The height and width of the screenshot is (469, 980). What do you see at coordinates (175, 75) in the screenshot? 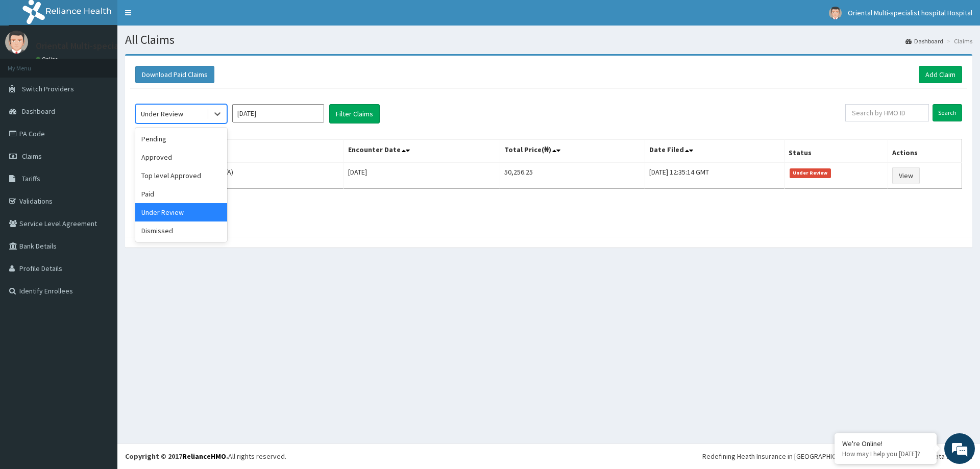
I see `button: Download Paid Claims` at bounding box center [175, 75].